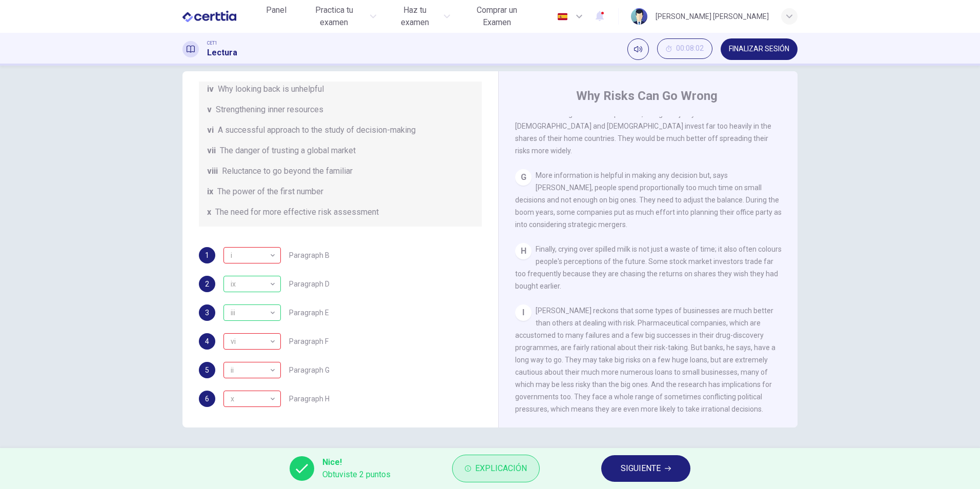  What do you see at coordinates (207, 370) in the screenshot?
I see `span: 5` at bounding box center [207, 370].